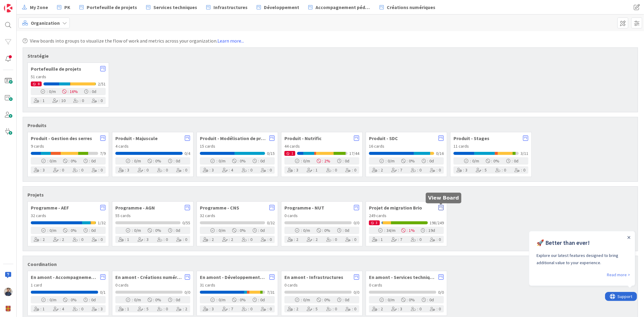 Image resolution: width=644 pixels, height=317 pixels. What do you see at coordinates (432, 230) in the screenshot?
I see `span: 19 d` at bounding box center [432, 230].